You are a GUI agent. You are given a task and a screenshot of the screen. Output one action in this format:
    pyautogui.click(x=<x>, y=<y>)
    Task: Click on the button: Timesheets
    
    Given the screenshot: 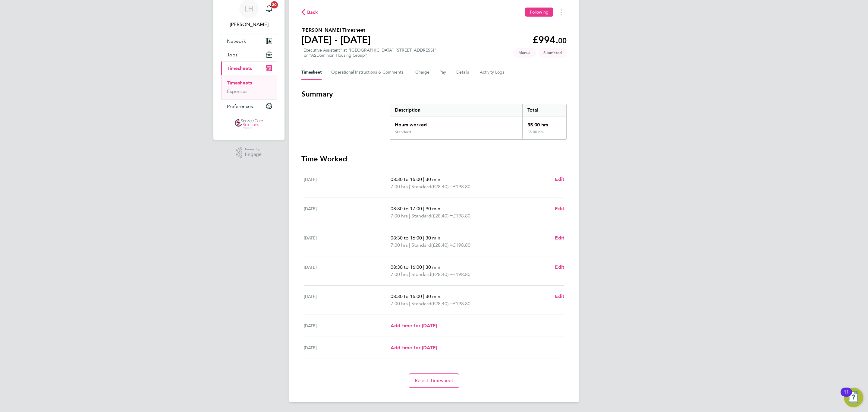 What is the action you would take?
    pyautogui.click(x=249, y=68)
    